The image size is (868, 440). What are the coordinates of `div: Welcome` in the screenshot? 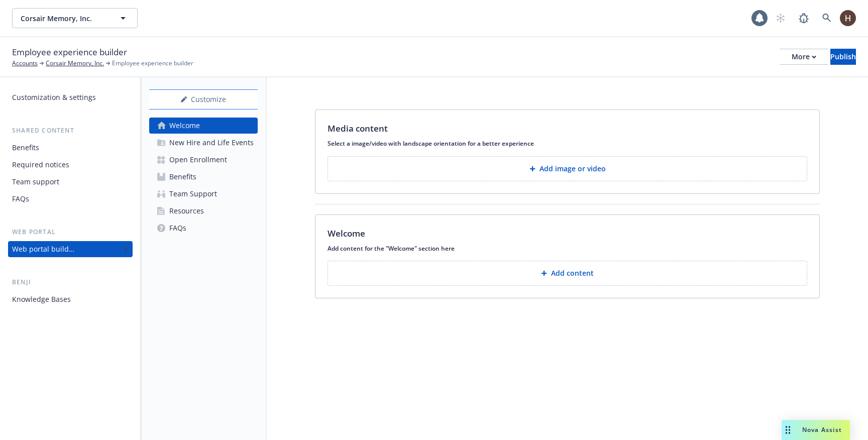 It's located at (184, 126).